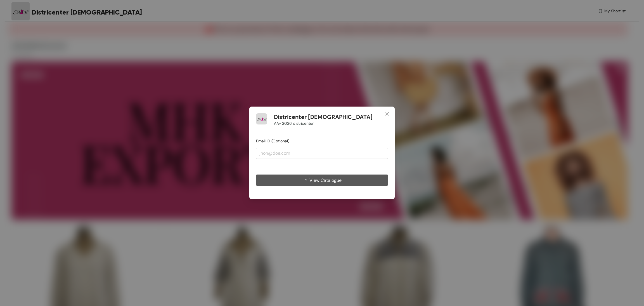 This screenshot has height=306, width=644. Describe the element at coordinates (322, 180) in the screenshot. I see `button: View Catalogue` at that location.